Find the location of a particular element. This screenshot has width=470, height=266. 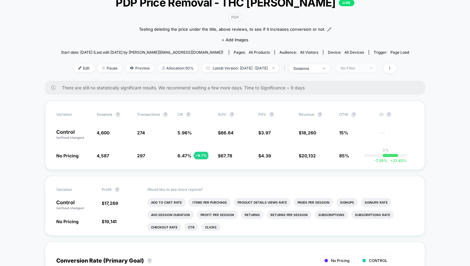

span: PDP is located at coordinates (235, 17).